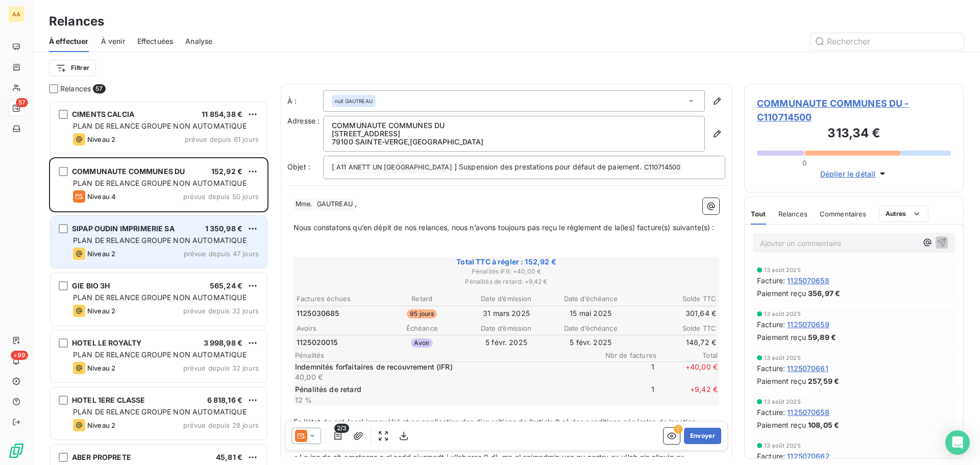  I want to click on span: 11 854,38 €, so click(222, 114).